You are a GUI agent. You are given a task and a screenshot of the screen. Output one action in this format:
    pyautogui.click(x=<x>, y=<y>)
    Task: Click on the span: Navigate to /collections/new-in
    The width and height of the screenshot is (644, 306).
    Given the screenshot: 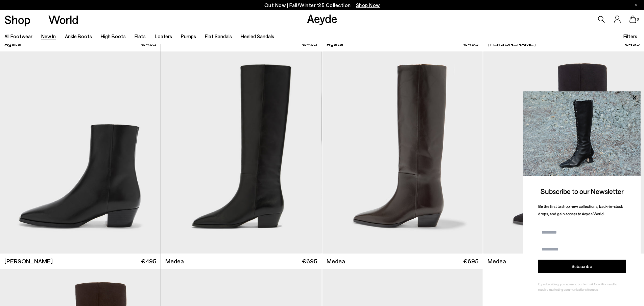 What is the action you would take?
    pyautogui.click(x=368, y=5)
    